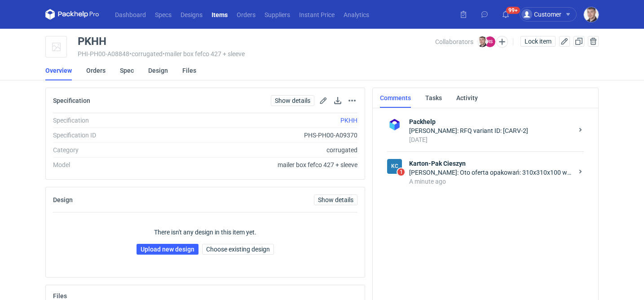  I want to click on a: Specs, so click(163, 15).